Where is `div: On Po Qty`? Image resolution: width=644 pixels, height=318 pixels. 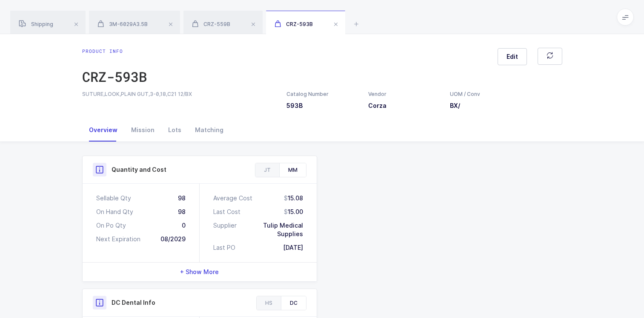
div: On Po Qty is located at coordinates (111, 225).